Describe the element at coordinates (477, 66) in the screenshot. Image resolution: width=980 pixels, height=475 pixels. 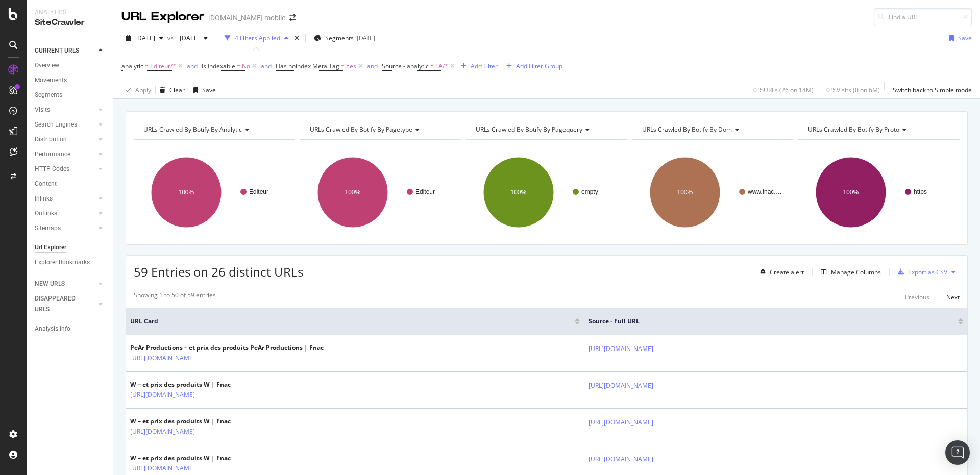
I see `button: Add Filter` at that location.